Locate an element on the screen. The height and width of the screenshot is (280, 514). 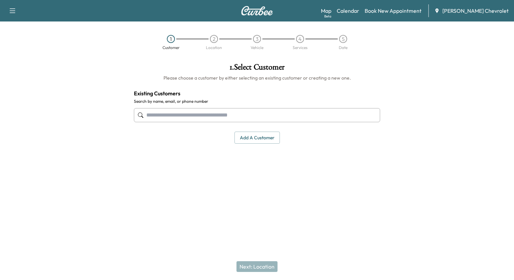
a: Book New Appointment is located at coordinates (393, 11).